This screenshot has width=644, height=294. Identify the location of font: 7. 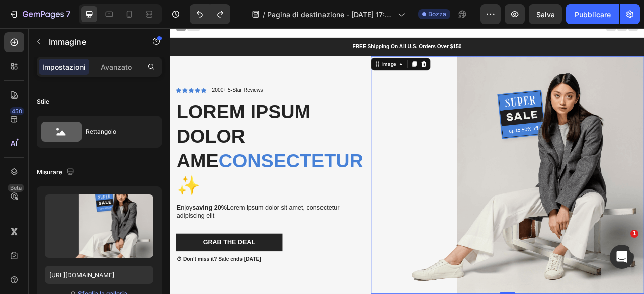
(68, 14).